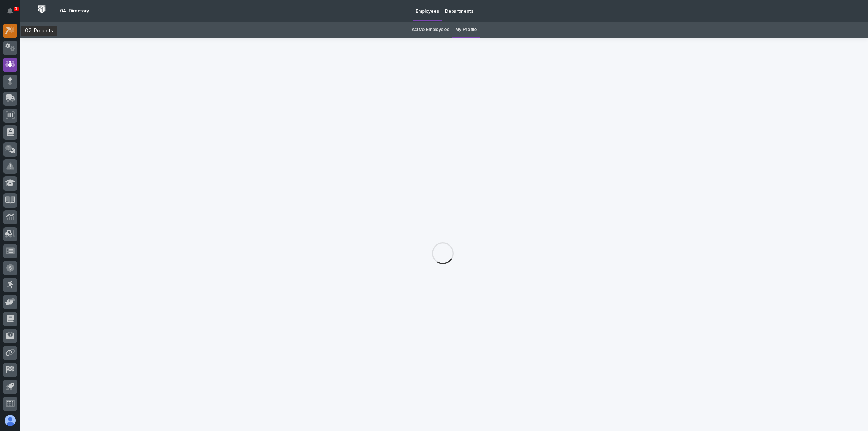  What do you see at coordinates (42, 9) in the screenshot?
I see `img: Workspace Logo` at bounding box center [42, 9].